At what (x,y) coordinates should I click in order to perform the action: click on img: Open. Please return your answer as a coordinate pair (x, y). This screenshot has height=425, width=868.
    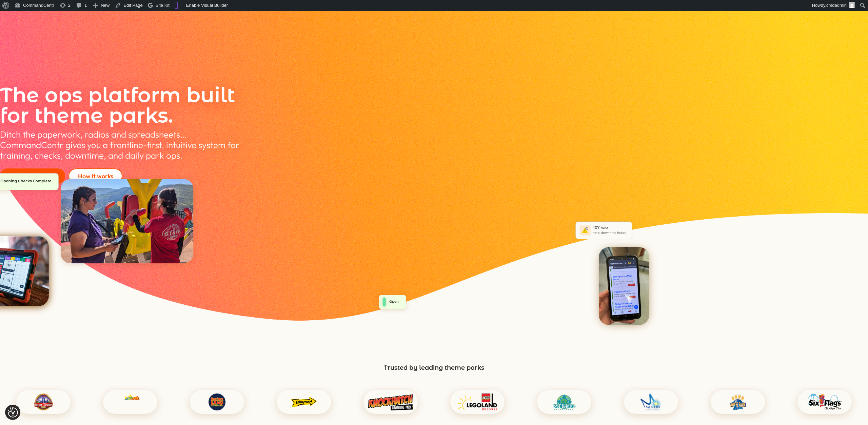
    Looking at the image, I should click on (393, 303).